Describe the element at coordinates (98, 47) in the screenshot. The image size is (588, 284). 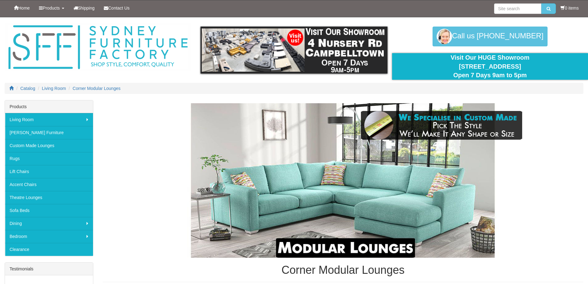
I see `img: Sydney Furniture Factory` at that location.